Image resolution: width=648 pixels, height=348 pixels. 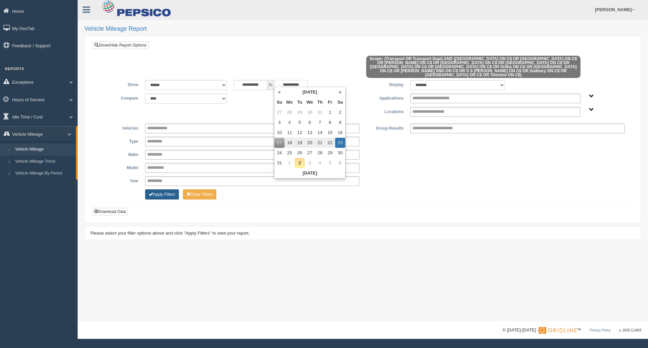 What do you see at coordinates (340, 122) in the screenshot?
I see `td: 9` at bounding box center [340, 122].